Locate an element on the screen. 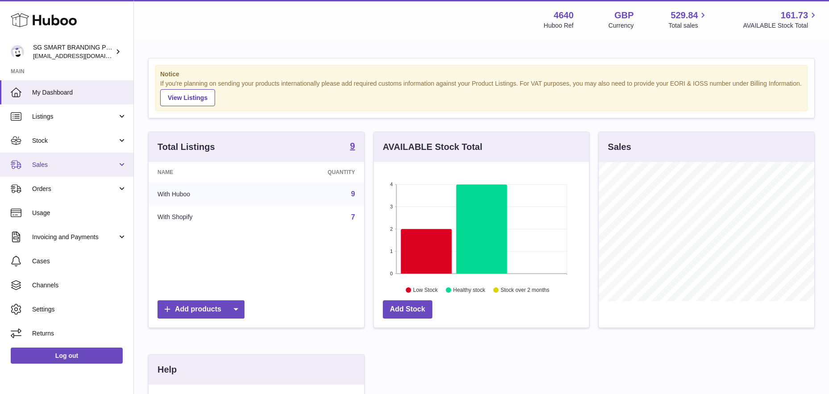  th: Name is located at coordinates (207, 172).